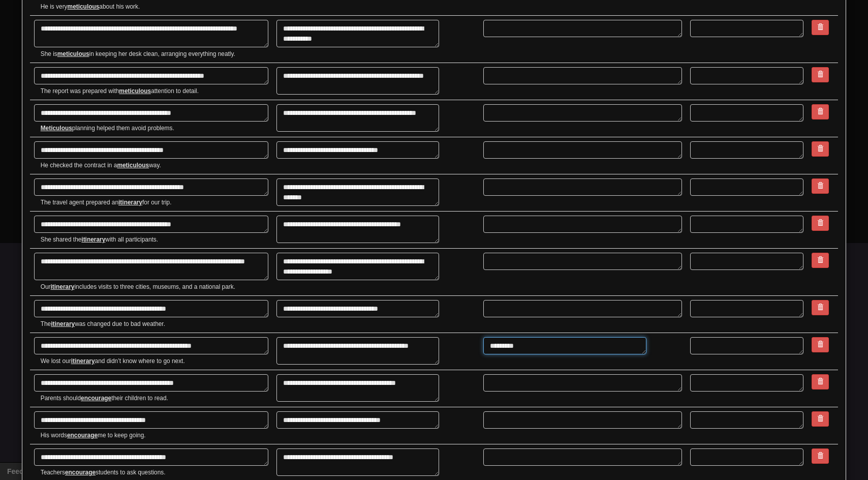 The width and height of the screenshot is (868, 480). What do you see at coordinates (154, 165) in the screenshot?
I see `small: He checked the contract in a way.` at bounding box center [154, 165].